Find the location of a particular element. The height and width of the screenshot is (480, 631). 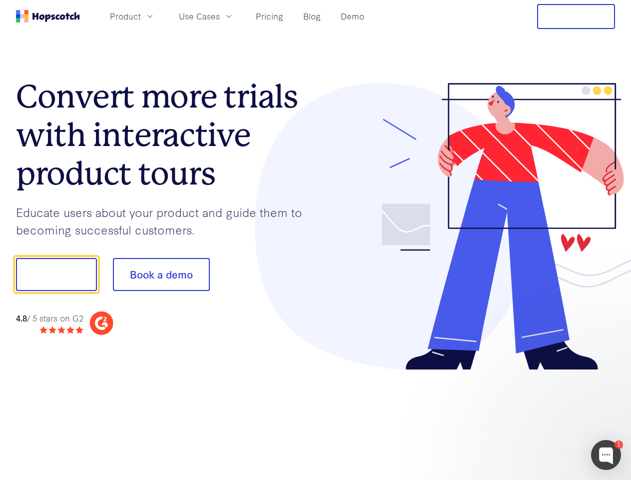

h1: Convert more trials with interactive product tours is located at coordinates (166, 135).